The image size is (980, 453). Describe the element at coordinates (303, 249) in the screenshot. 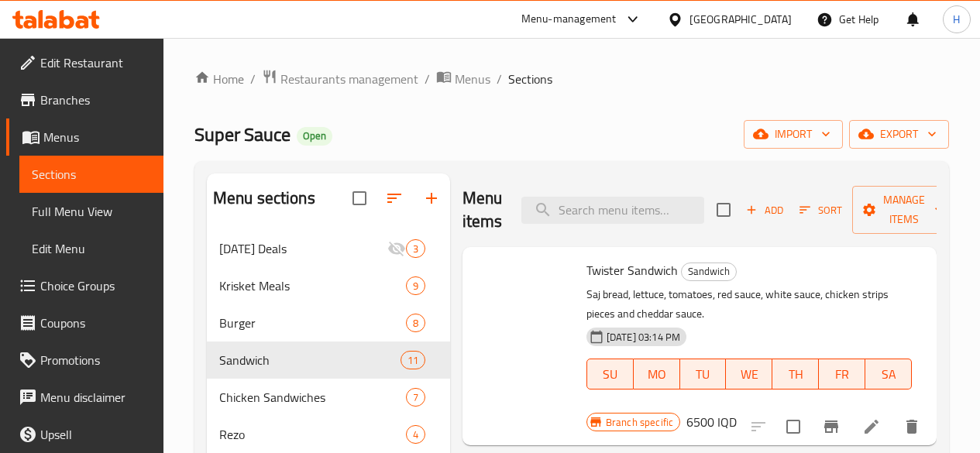

I see `div: Ramadan Deals` at that location.